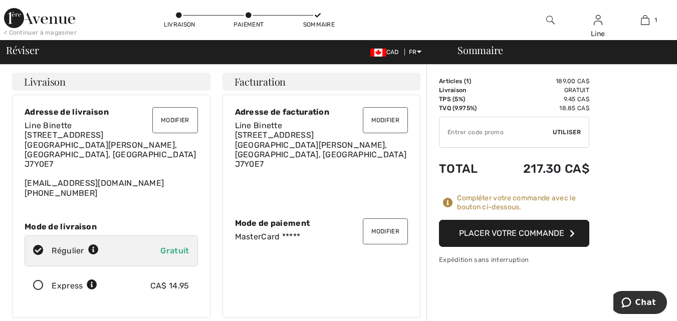  What do you see at coordinates (179, 25) in the screenshot?
I see `div: Livraison` at bounding box center [179, 25].